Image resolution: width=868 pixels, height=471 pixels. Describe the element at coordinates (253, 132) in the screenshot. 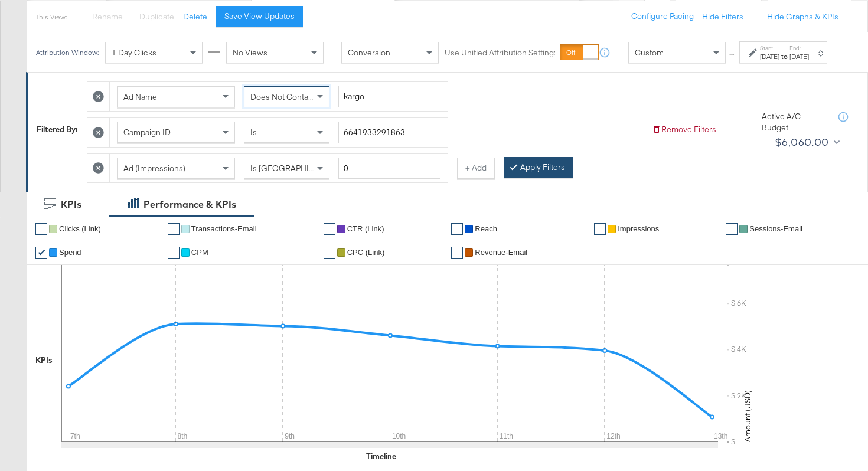

I see `span: Is` at that location.